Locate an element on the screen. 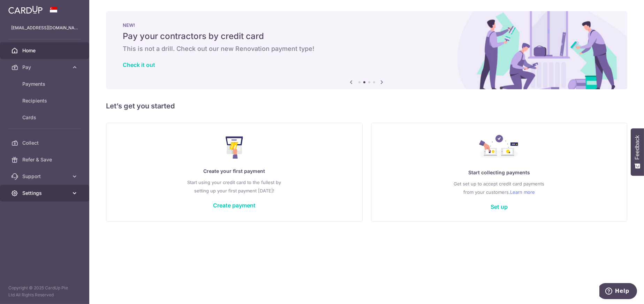 The image size is (644, 304). span: Settings is located at coordinates (46, 193).